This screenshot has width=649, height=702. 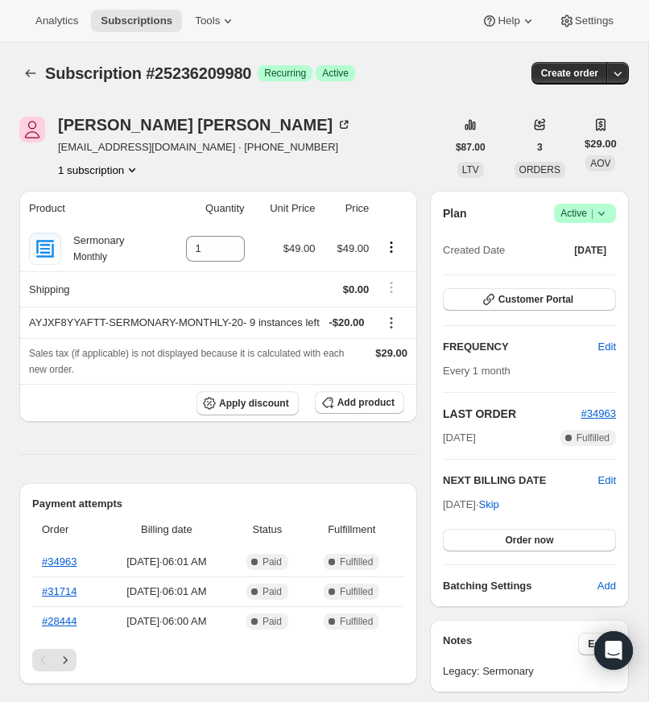 What do you see at coordinates (569, 73) in the screenshot?
I see `span: Create order` at bounding box center [569, 73].